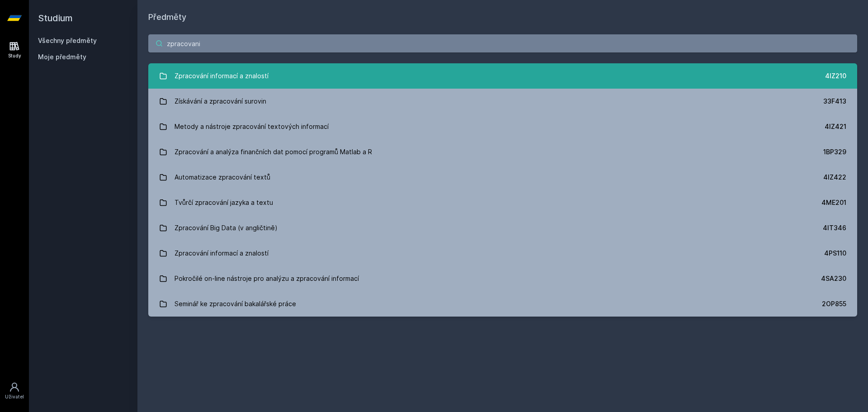 The width and height of the screenshot is (868, 412). What do you see at coordinates (503, 43) in the screenshot?
I see `input: Název nebo ident předmětu…` at bounding box center [503, 43].